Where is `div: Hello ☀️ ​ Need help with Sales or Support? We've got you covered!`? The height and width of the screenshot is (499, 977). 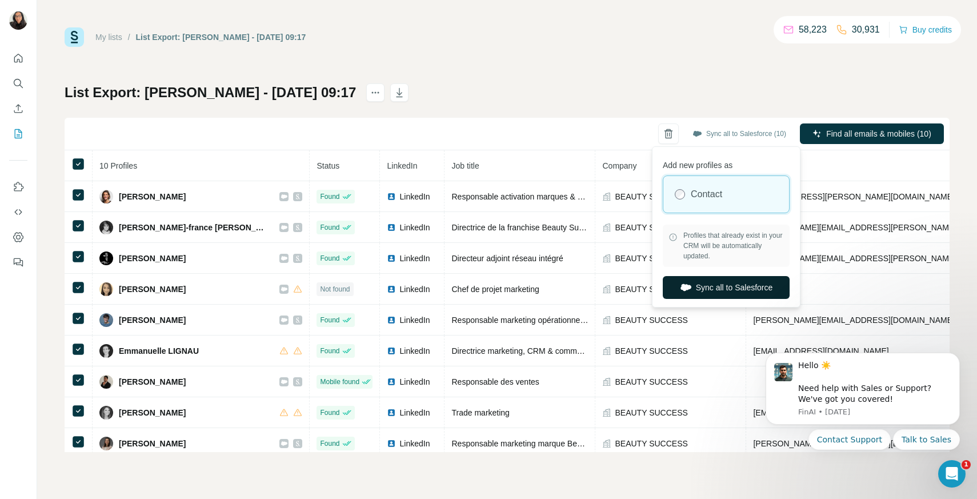
div: Hello ☀️ ​ Need help with Sales or Support? We've got you covered! is located at coordinates (126, 44).